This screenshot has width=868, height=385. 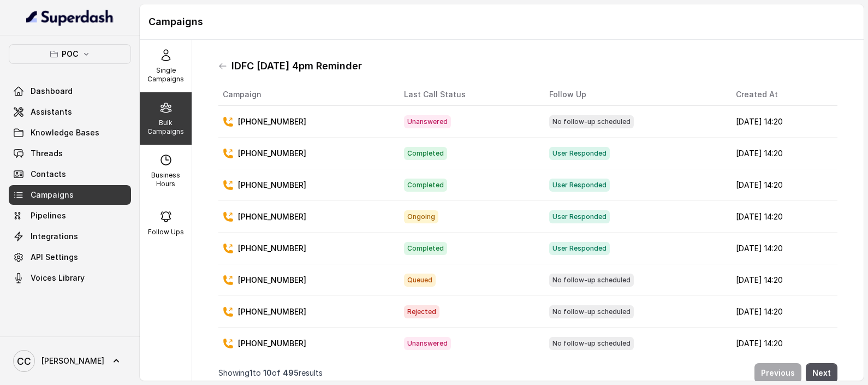 I want to click on a: Voices Library, so click(x=70, y=278).